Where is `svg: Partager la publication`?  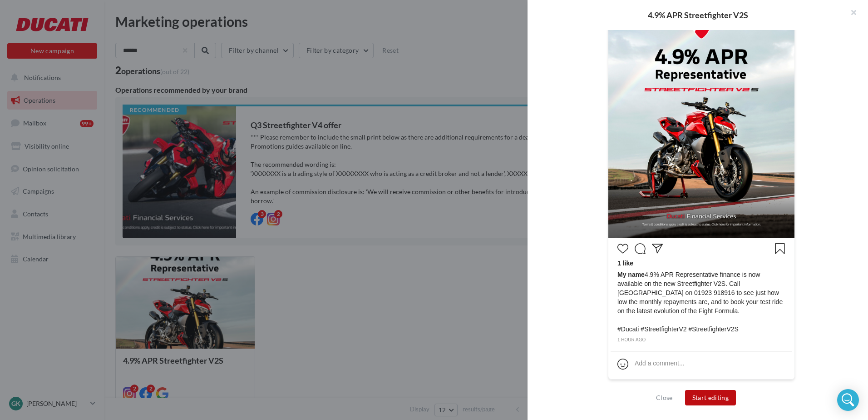 svg: Partager la publication is located at coordinates (657, 248).